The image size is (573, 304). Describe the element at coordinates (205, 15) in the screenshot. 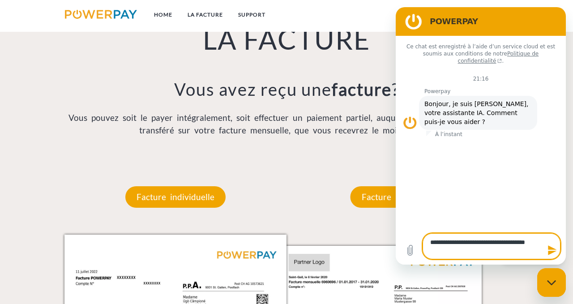

I see `a: LA FACTURE` at that location.